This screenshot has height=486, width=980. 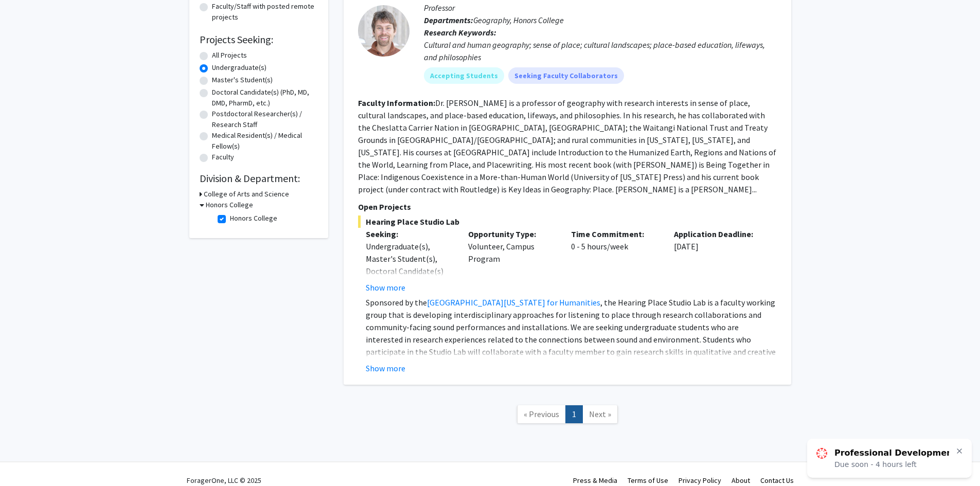 I want to click on mat-chip: Seeking Faculty Collaborators, so click(x=565, y=75).